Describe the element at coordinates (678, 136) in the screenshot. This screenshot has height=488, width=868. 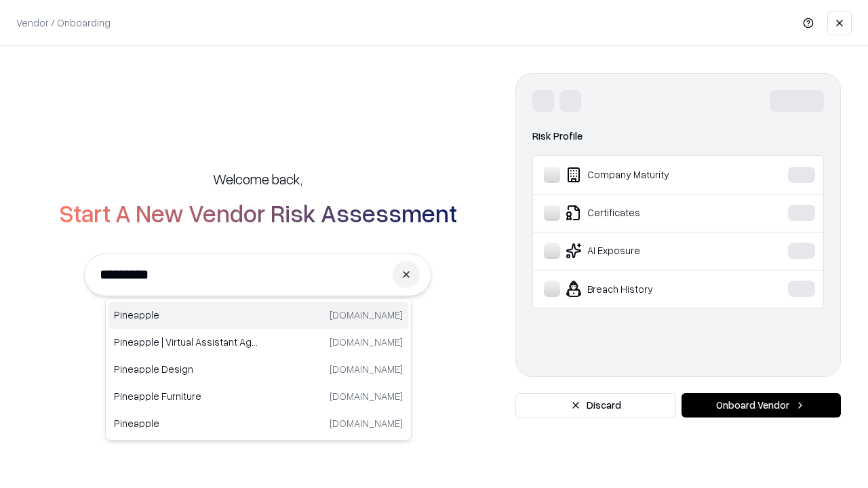
I see `div: Risk Profile` at that location.